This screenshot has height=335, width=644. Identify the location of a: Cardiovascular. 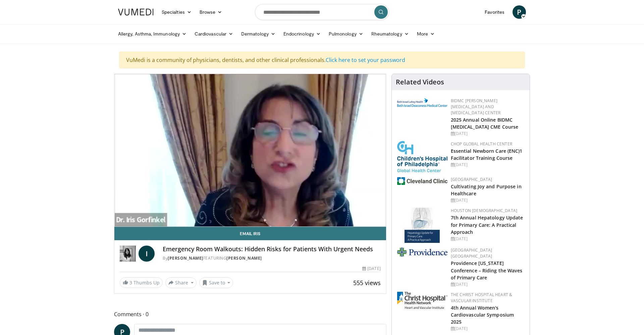
(213, 34).